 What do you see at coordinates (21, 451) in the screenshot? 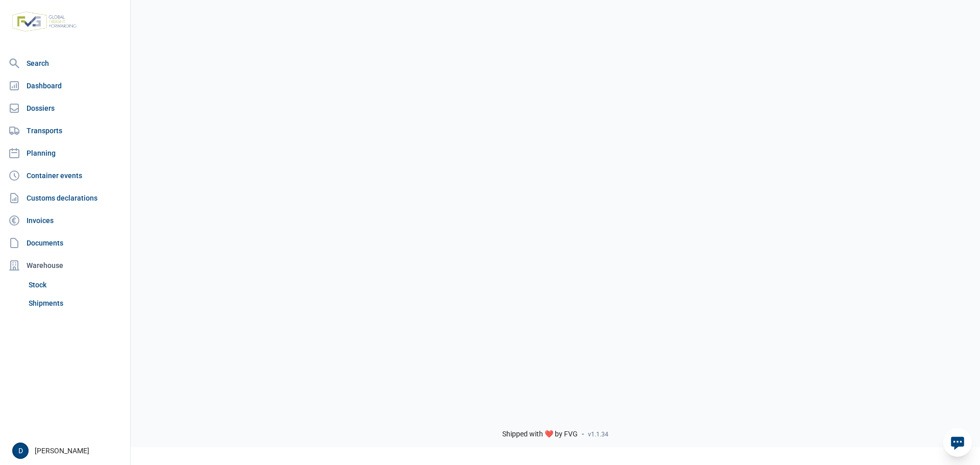
I see `div: D` at bounding box center [21, 451].